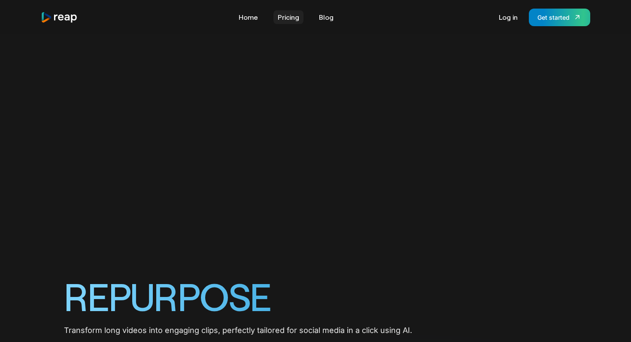  I want to click on a: Home, so click(248, 17).